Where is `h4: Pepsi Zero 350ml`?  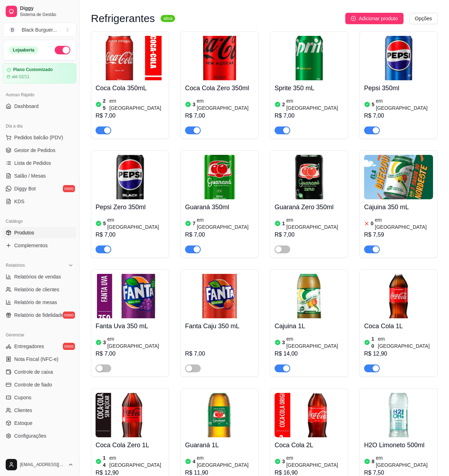 h4: Pepsi Zero 350ml is located at coordinates (130, 207).